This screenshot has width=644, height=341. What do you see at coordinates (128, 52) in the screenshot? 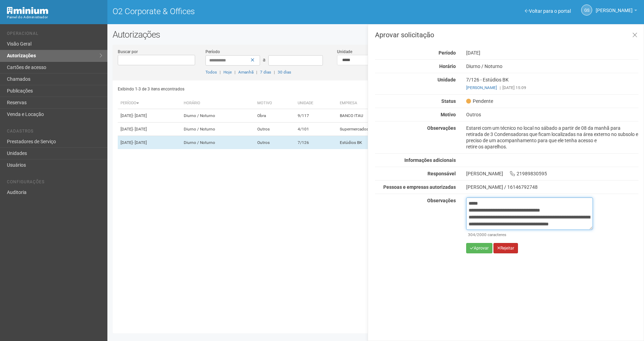
I see `label: Buscar por` at bounding box center [128, 52].